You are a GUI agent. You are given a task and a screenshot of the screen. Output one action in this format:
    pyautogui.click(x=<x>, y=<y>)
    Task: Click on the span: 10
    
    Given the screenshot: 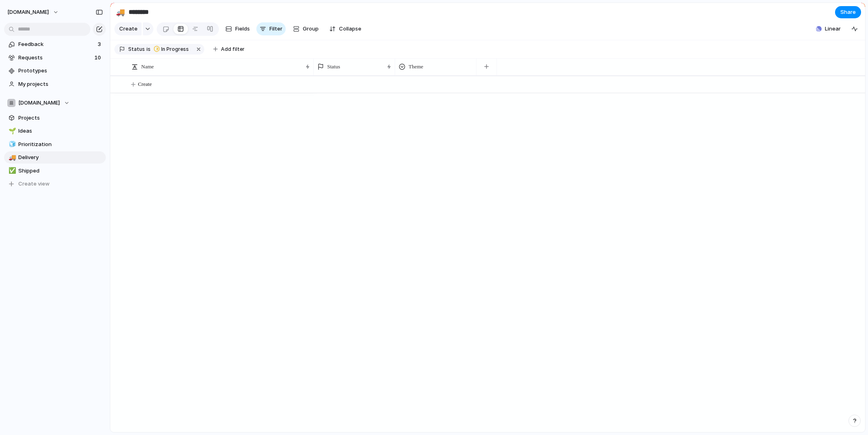 What is the action you would take?
    pyautogui.click(x=99, y=58)
    